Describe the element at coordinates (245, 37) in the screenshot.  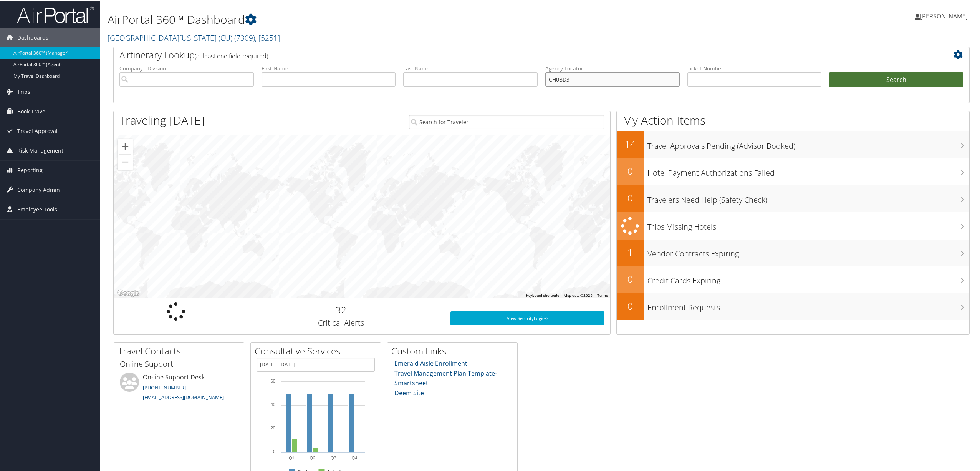
I see `span: ( 7309 )` at that location.